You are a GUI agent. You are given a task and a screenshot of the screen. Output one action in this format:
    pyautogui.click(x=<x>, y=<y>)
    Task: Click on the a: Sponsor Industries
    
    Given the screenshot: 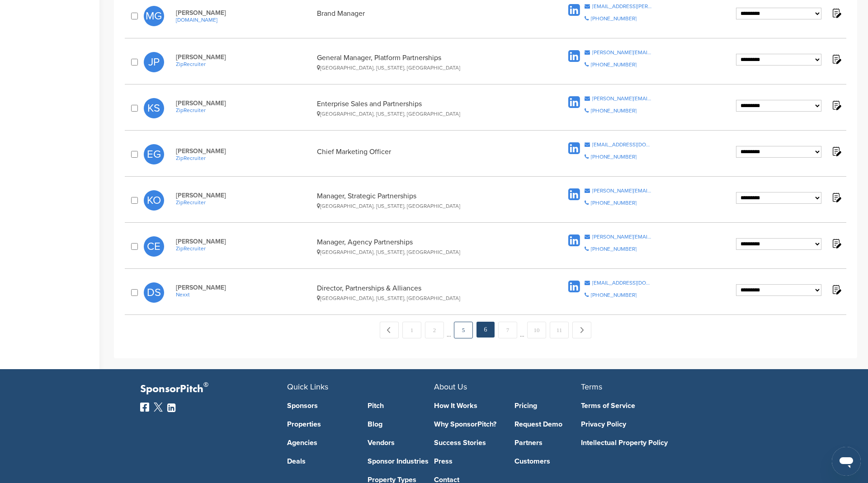 What is the action you would take?
    pyautogui.click(x=401, y=462)
    